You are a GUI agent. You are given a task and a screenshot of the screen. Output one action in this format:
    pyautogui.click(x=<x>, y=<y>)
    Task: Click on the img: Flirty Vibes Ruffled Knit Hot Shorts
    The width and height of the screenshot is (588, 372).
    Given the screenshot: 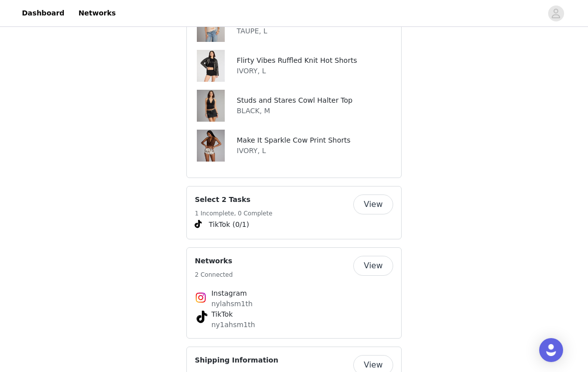 What is the action you would take?
    pyautogui.click(x=211, y=66)
    